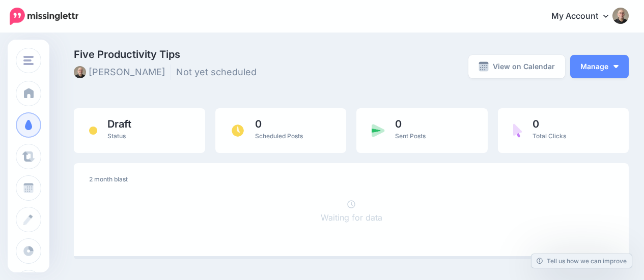 This screenshot has width=644, height=280. Describe the element at coordinates (378, 131) in the screenshot. I see `img: paper-plane-green.png` at that location.